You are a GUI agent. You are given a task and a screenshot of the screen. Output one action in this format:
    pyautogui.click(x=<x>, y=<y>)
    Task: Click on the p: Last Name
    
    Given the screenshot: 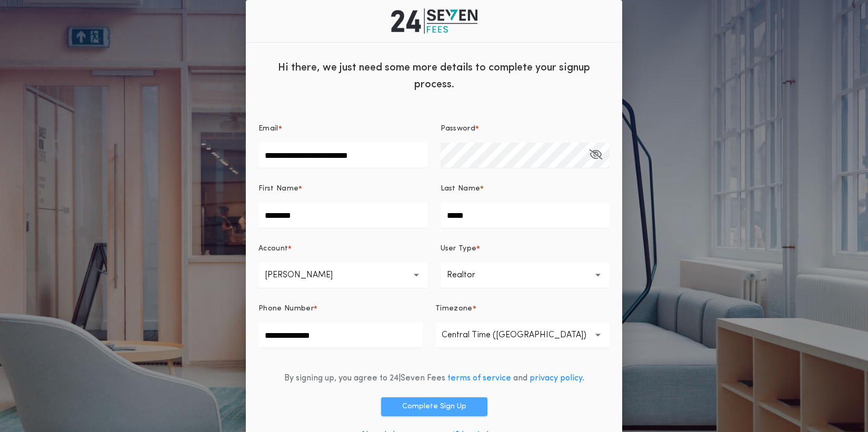 What is the action you would take?
    pyautogui.click(x=461, y=189)
    